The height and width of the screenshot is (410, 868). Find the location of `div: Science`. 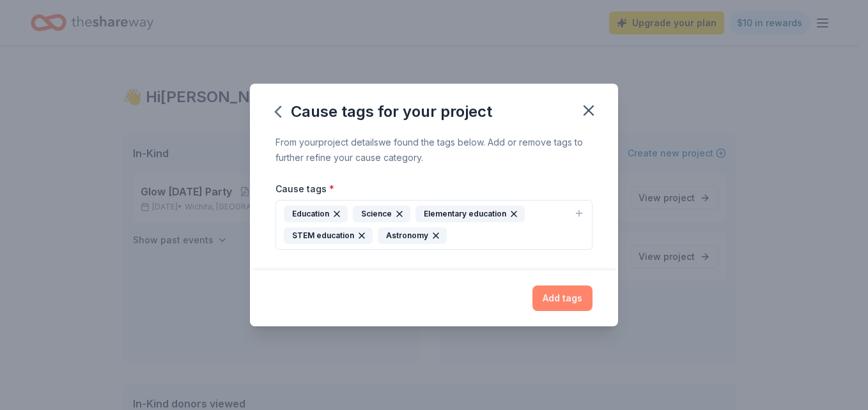

div: Science is located at coordinates (382, 214).